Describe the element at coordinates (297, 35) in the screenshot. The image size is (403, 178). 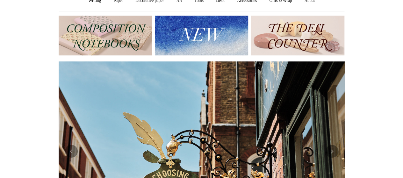
I see `img: The Deli Counter` at that location.